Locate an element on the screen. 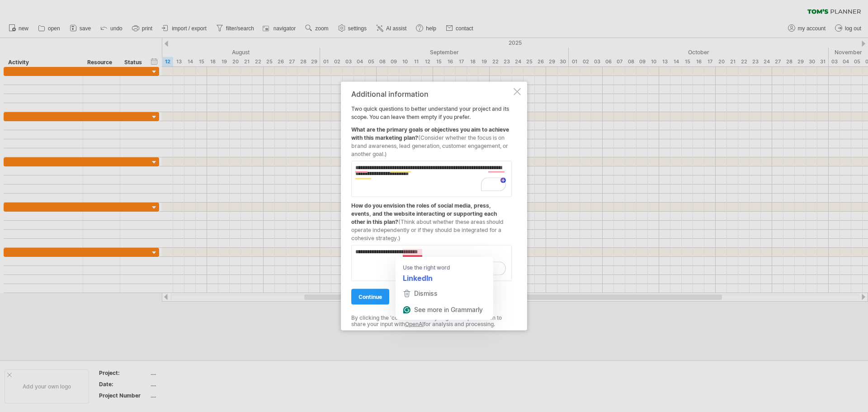 The width and height of the screenshot is (868, 412). span: (Think about whether these areas should operate independently or if they should be integrated for... is located at coordinates (427, 229).